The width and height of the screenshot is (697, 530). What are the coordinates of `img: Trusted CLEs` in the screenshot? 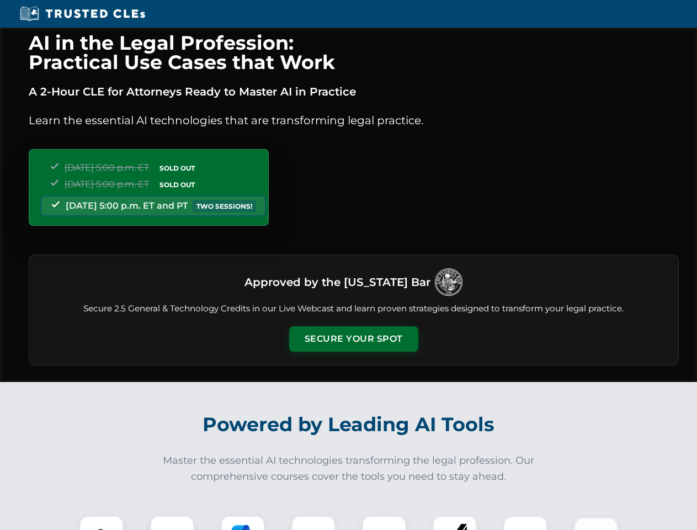 It's located at (82, 14).